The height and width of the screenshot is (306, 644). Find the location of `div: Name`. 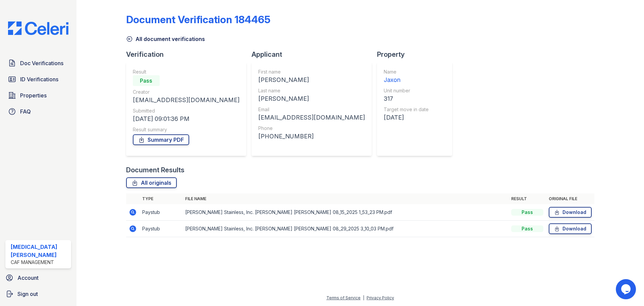

div: Name is located at coordinates (406, 72).